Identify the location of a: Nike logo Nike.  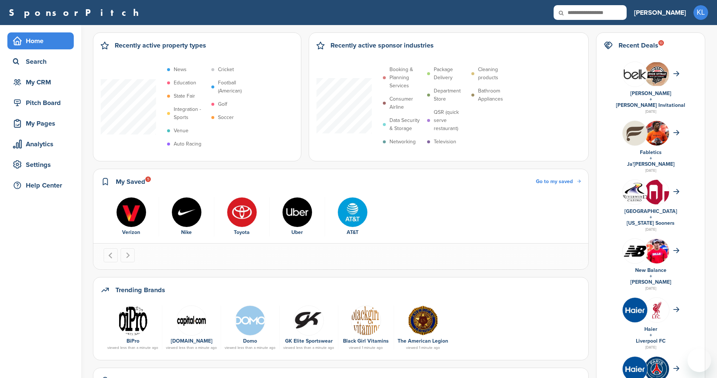
(186, 217).